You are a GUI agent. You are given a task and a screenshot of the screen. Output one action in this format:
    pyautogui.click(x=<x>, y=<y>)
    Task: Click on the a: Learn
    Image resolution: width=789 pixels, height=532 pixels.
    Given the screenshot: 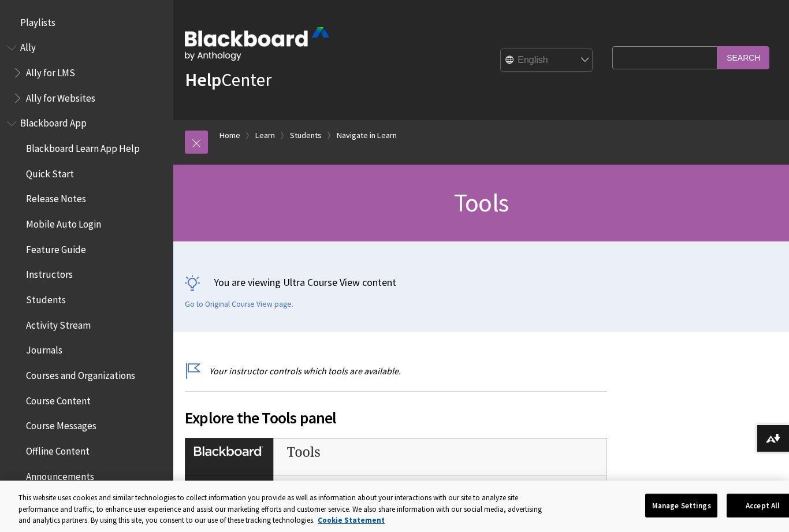 What is the action you would take?
    pyautogui.click(x=265, y=135)
    